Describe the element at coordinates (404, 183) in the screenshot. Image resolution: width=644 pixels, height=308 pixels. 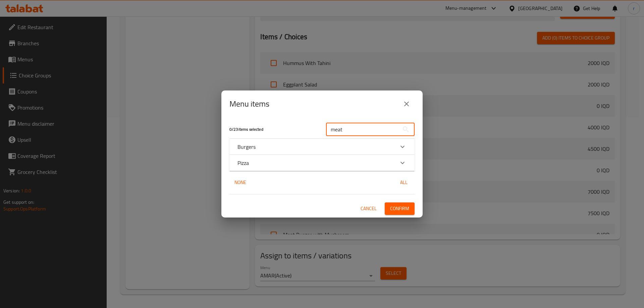
I see `button: All` at that location.